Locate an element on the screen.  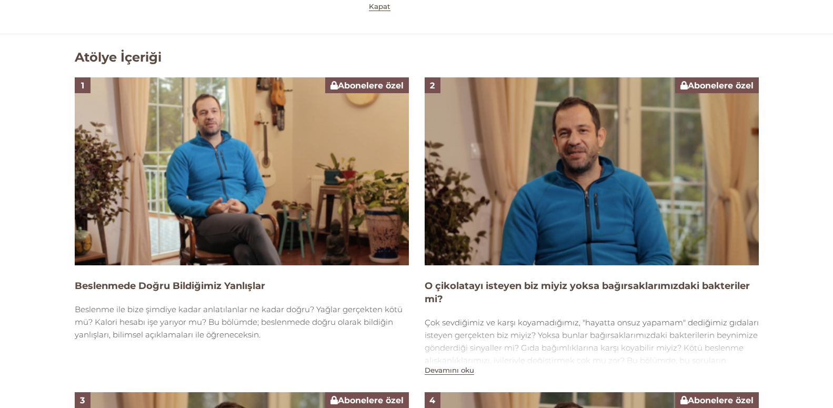
span: 1 is located at coordinates (83, 85).